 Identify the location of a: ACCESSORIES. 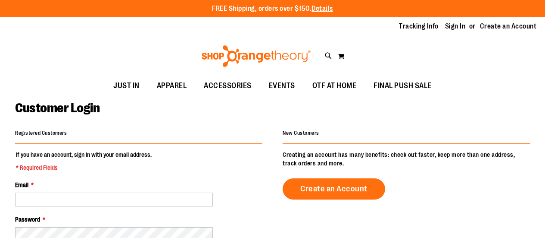
(228, 86).